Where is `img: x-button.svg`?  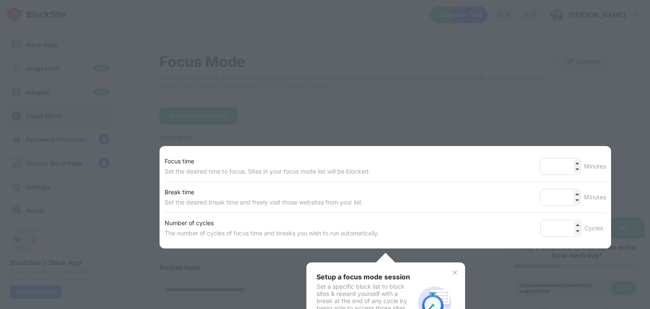 img: x-button.svg is located at coordinates (455, 273).